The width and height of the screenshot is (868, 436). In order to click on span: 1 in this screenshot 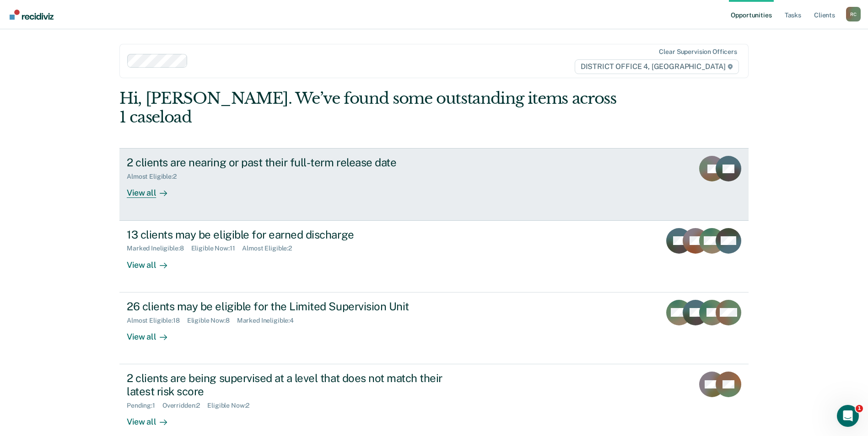, I will do `click(859, 409)`.